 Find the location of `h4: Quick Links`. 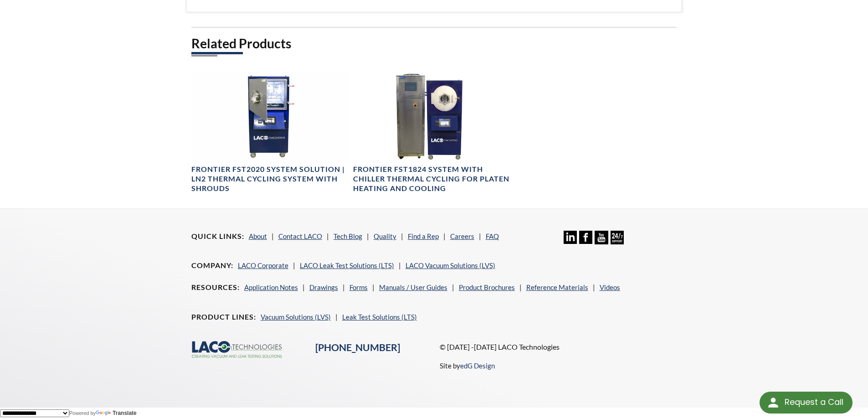

h4: Quick Links is located at coordinates (218, 236).